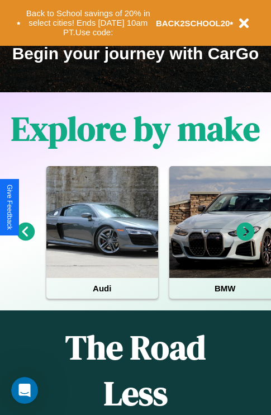 The height and width of the screenshot is (415, 271). Describe the element at coordinates (135, 129) in the screenshot. I see `h1: Explore by make` at that location.